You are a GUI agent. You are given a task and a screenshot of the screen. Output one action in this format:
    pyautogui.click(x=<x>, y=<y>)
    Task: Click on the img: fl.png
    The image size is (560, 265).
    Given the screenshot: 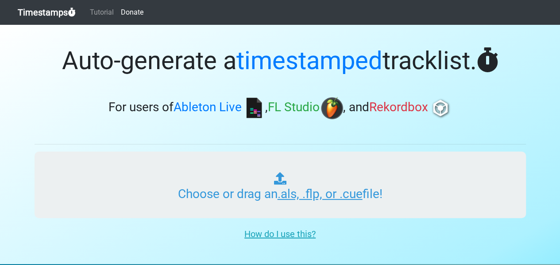 What is the action you would take?
    pyautogui.click(x=332, y=108)
    